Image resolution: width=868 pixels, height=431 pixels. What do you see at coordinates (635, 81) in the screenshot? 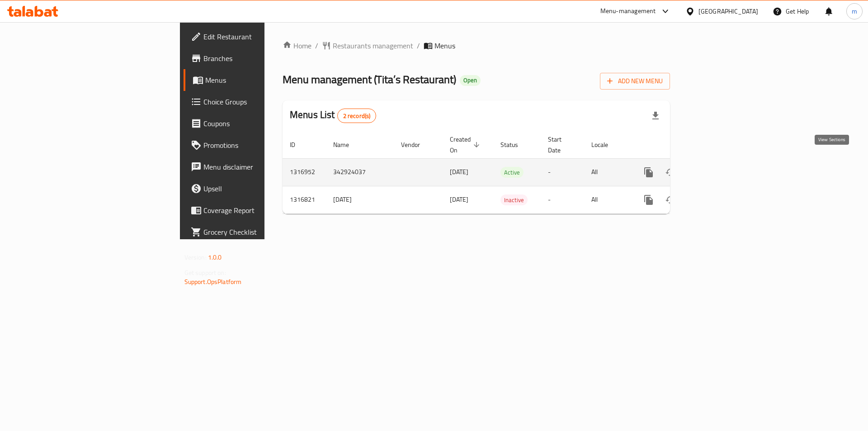
I see `button: Add New Menu` at bounding box center [635, 81].